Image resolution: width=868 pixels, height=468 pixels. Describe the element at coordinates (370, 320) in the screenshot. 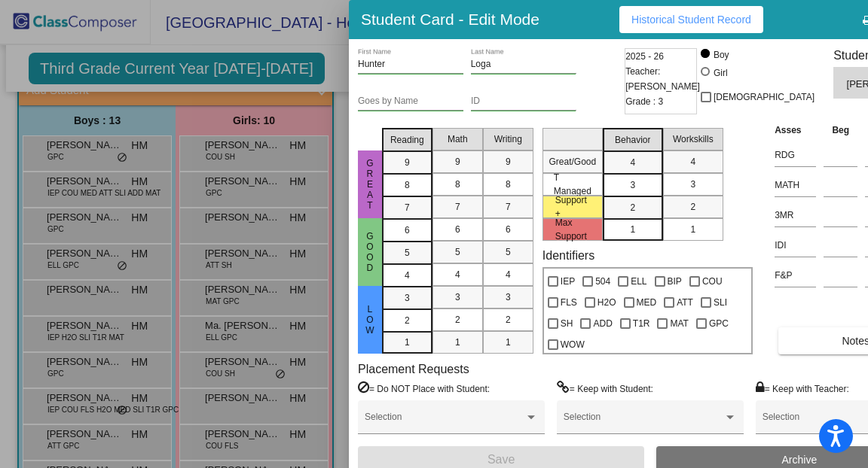

I see `span: Low` at that location.